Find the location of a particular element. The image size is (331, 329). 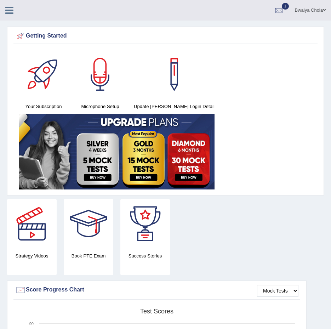

span: 1 is located at coordinates (286, 6).